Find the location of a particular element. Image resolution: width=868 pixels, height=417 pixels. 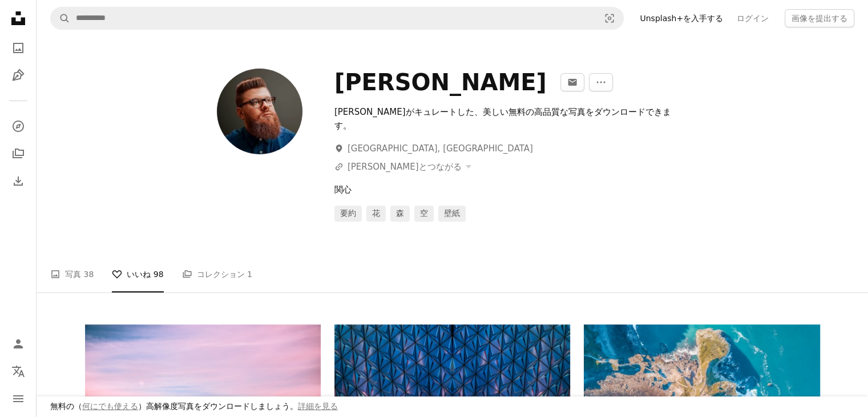

button: Unsplashで検索する is located at coordinates (61, 19).